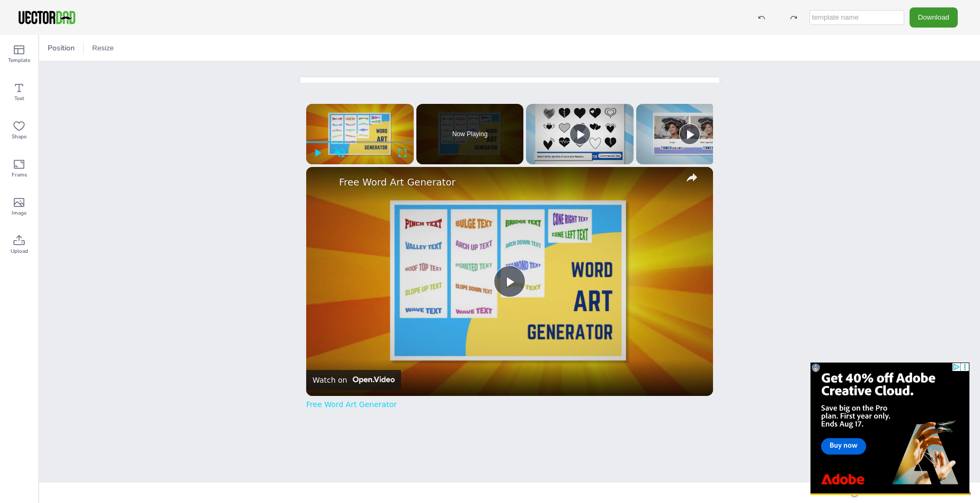 Image resolution: width=980 pixels, height=503 pixels. What do you see at coordinates (329, 380) in the screenshot?
I see `div: Watch on` at bounding box center [329, 380].